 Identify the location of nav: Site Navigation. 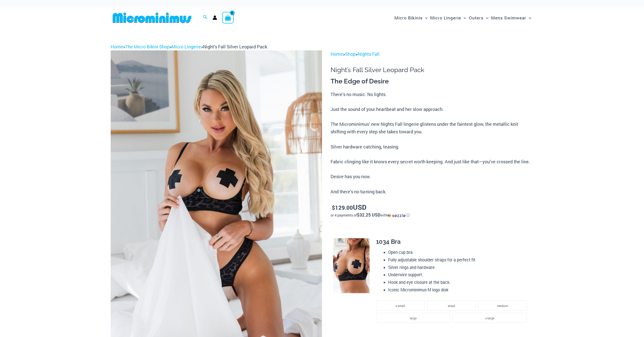
(463, 18).